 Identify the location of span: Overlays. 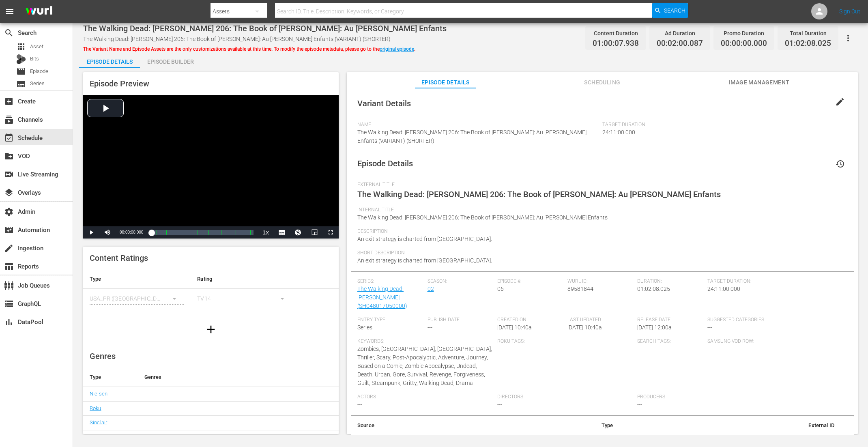
(9, 193).